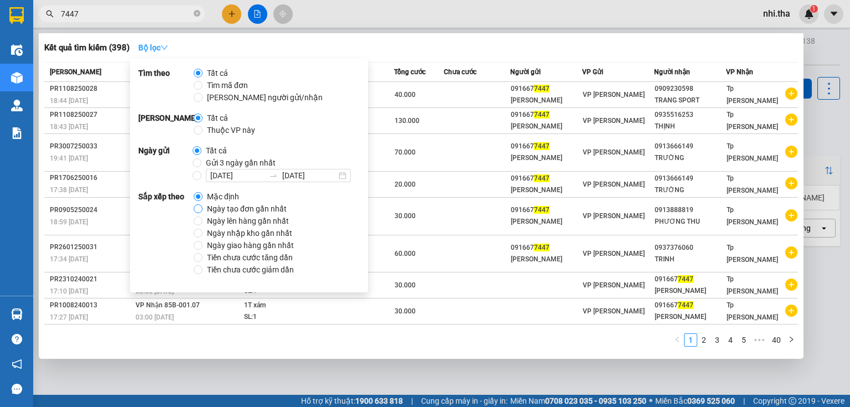 The width and height of the screenshot is (850, 407). What do you see at coordinates (17, 339) in the screenshot?
I see `span: question-circle` at bounding box center [17, 339].